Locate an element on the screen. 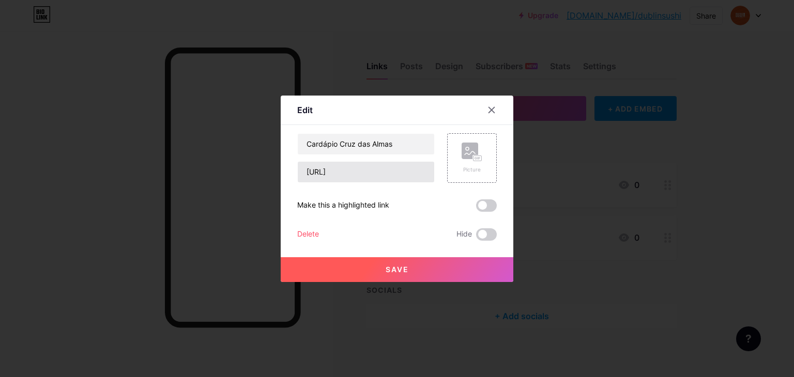  input: Title is located at coordinates (366, 144).